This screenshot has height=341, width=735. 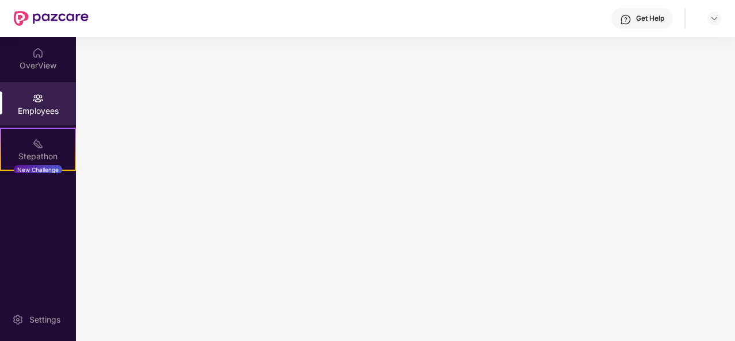 I want to click on div: Settings, so click(x=45, y=320).